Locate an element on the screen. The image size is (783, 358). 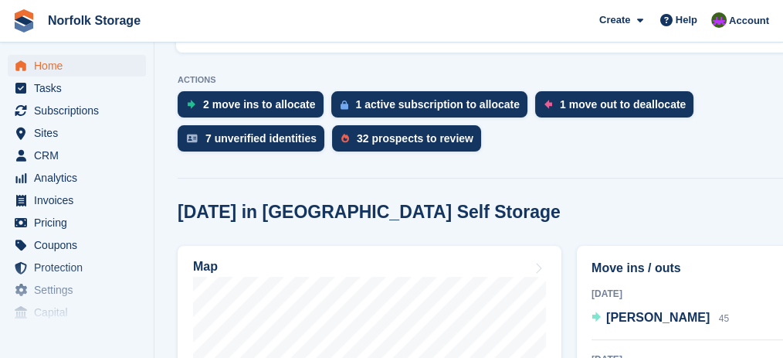
span: Help is located at coordinates (686, 20).